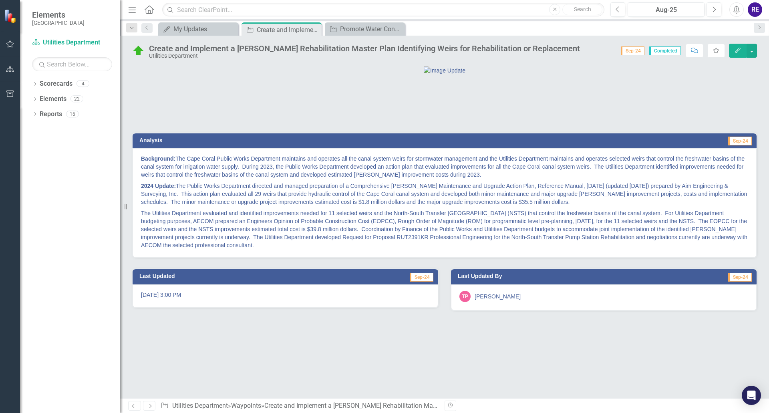 This screenshot has width=769, height=413. I want to click on a: My Updates, so click(198, 29).